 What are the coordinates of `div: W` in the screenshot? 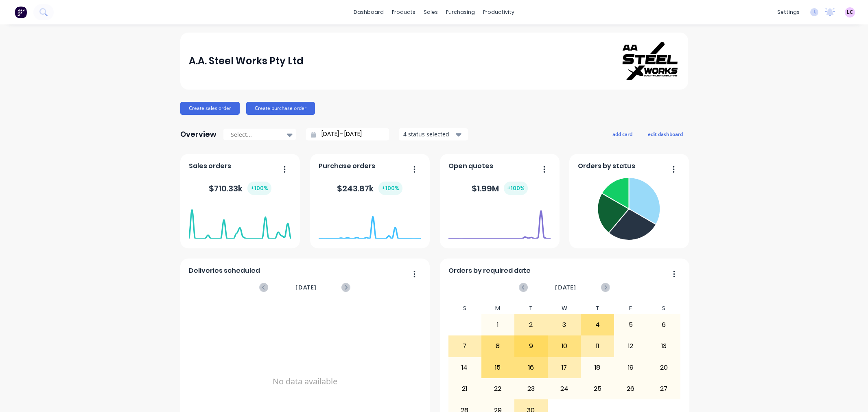 It's located at (564, 308).